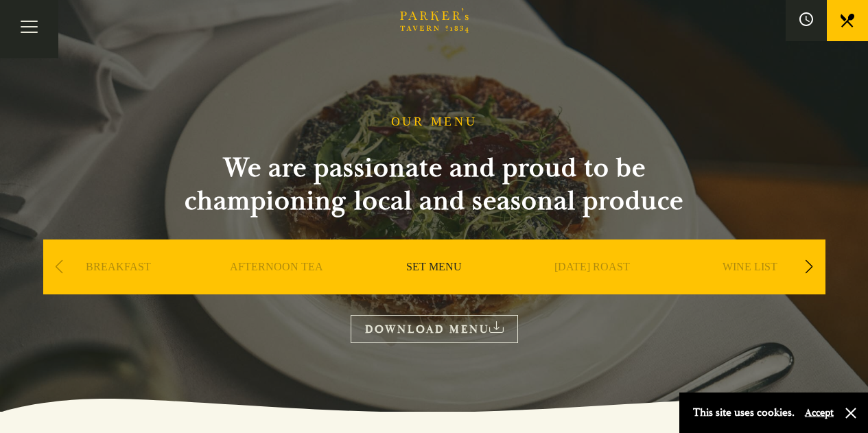 The image size is (868, 433). Describe the element at coordinates (592, 288) in the screenshot. I see `div: 4 / 9` at that location.